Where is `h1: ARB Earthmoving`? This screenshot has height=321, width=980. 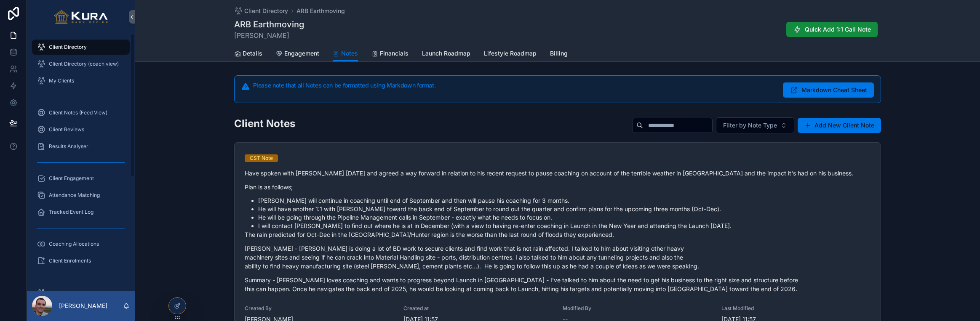 h1: ARB Earthmoving is located at coordinates (269, 24).